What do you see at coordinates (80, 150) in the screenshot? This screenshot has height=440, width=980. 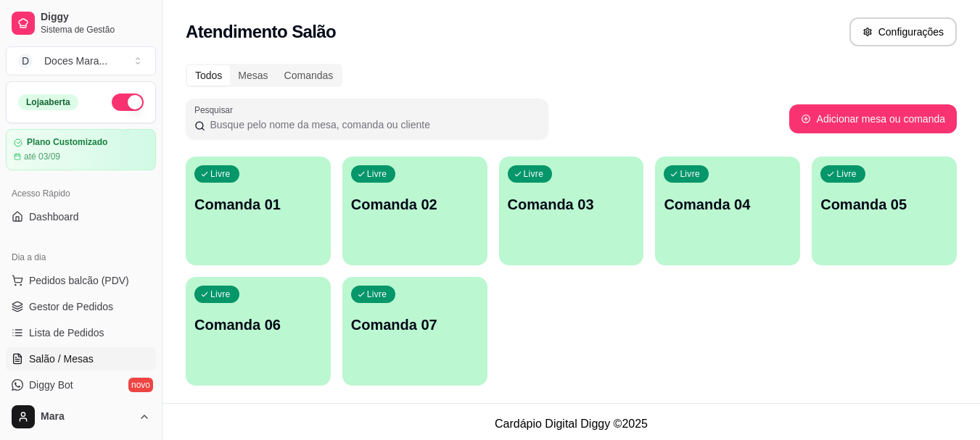 I see `a: Plano Customizadoaté 03/09` at bounding box center [80, 150].